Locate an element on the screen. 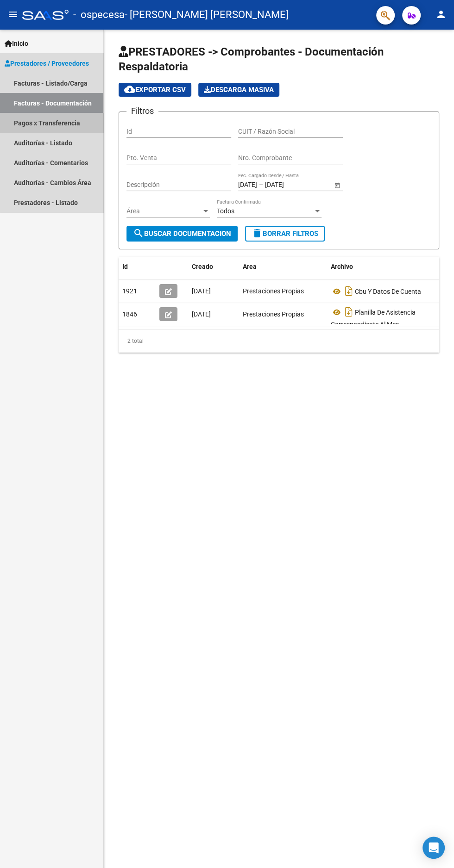 The height and width of the screenshot is (868, 454). mat-icon: delete is located at coordinates (257, 233).